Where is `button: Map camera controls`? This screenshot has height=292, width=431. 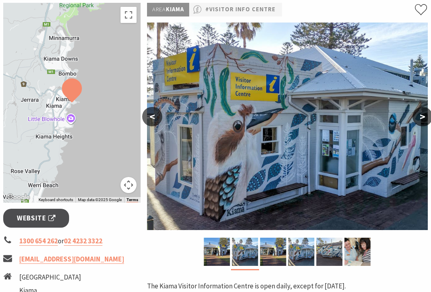 button: Map camera controls is located at coordinates (129, 185).